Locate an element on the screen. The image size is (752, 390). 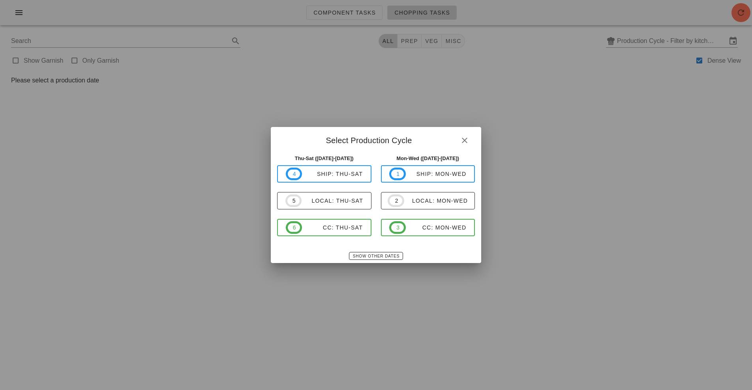
span: 6 is located at coordinates (294, 228).